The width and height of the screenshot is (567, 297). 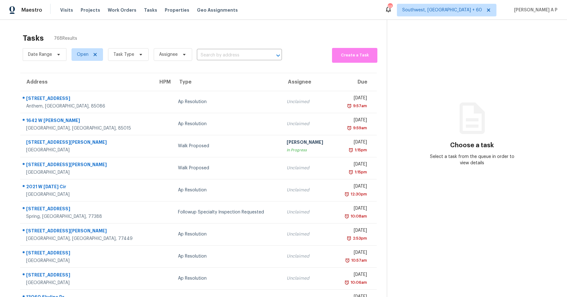 I want to click on div: 10:06am, so click(x=358, y=282).